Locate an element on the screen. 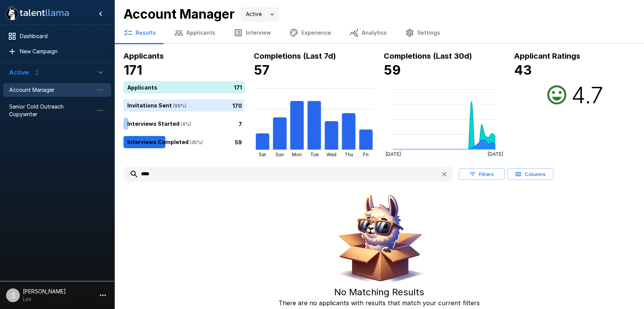  tspan: Thu is located at coordinates (348, 154).